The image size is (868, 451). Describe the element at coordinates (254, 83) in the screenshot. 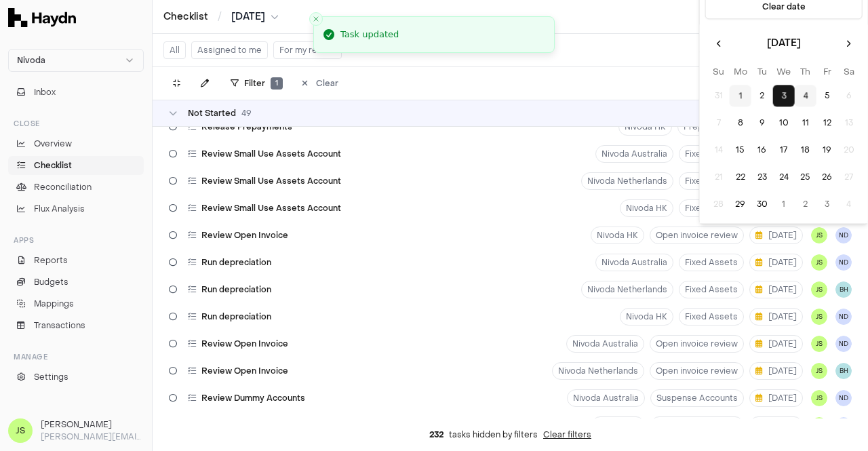

I see `span: Filter` at that location.